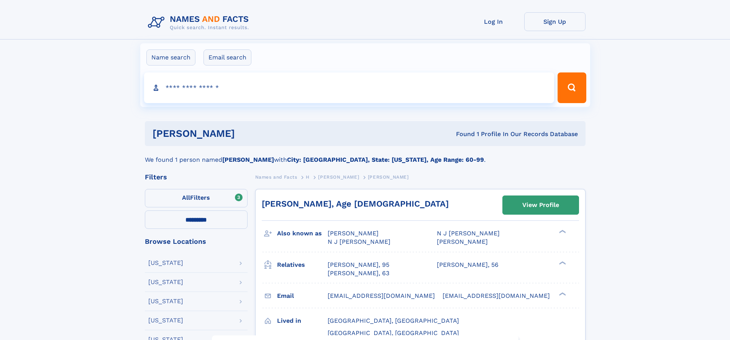 This screenshot has width=730, height=340. Describe the element at coordinates (308, 177) in the screenshot. I see `span: H` at that location.